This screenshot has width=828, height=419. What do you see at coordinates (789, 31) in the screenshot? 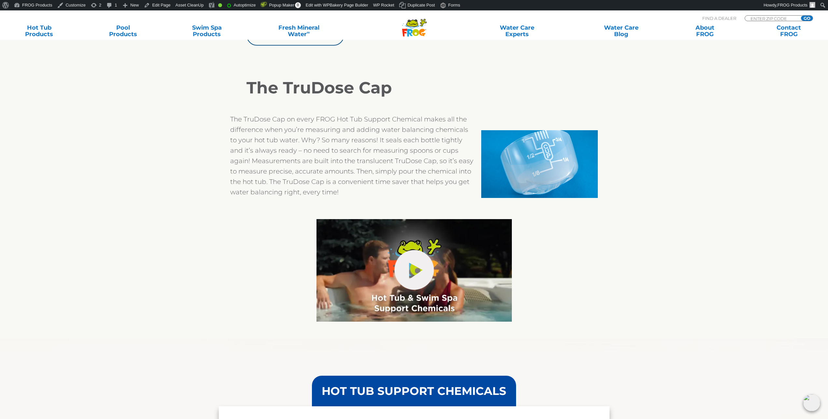
I see `a: ContactFROG` at bounding box center [789, 31].